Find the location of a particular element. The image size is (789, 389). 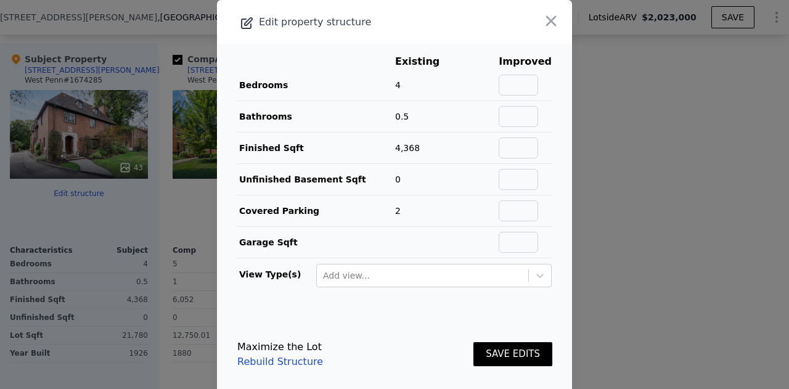

span: 2 is located at coordinates (398, 211).